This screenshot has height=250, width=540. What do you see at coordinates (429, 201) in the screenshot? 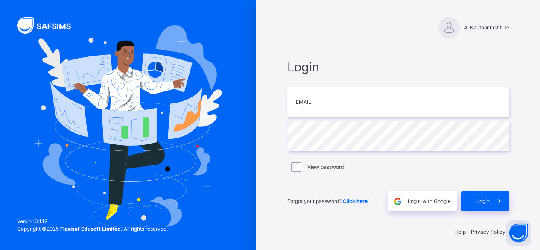
I see `span: Login with Google` at bounding box center [429, 201].